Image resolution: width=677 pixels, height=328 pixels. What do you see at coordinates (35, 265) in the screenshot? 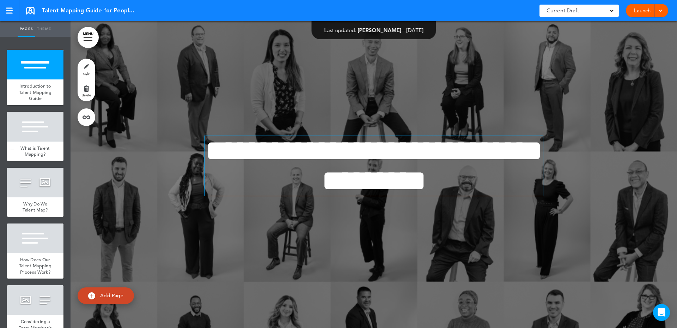
I see `a: How Does Our Talent Mapping Process Work?` at bounding box center [35, 265].